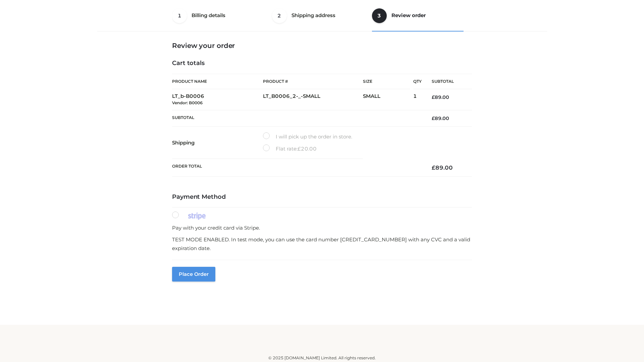  Describe the element at coordinates (388, 100) in the screenshot. I see `td: SMALL` at that location.